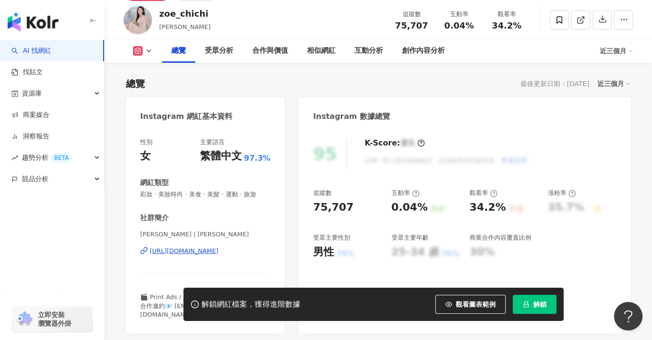 This screenshot has width=652, height=340. What do you see at coordinates (47, 157) in the screenshot?
I see `span: 趨勢分析` at bounding box center [47, 157].